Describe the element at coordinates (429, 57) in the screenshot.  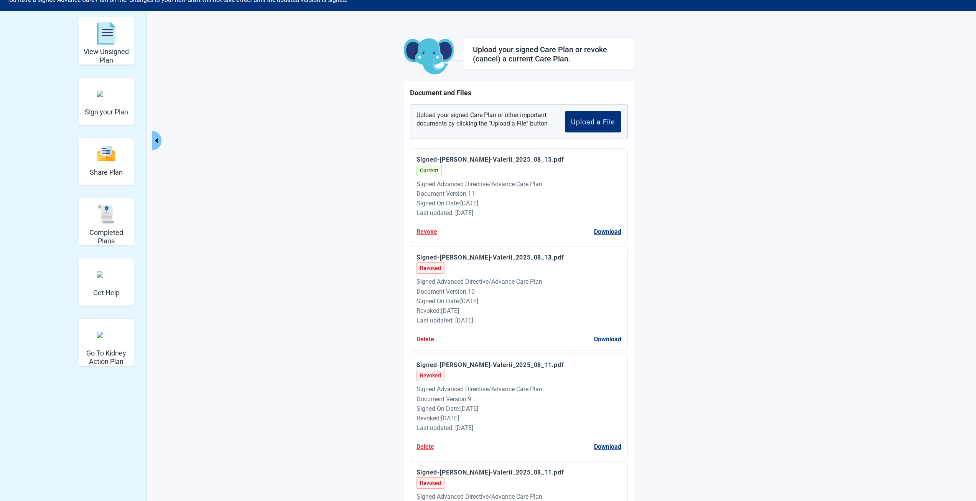
I see `img: Koda Elephant` at that location.